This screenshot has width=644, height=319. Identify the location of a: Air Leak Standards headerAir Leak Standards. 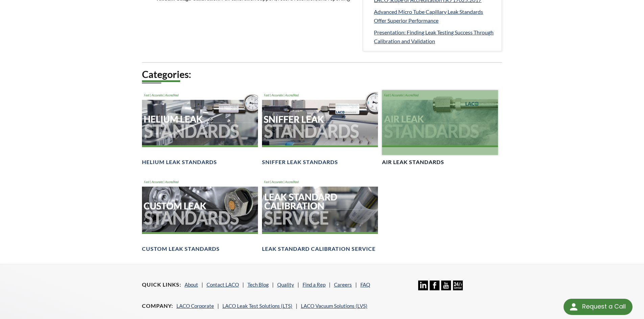
(440, 128).